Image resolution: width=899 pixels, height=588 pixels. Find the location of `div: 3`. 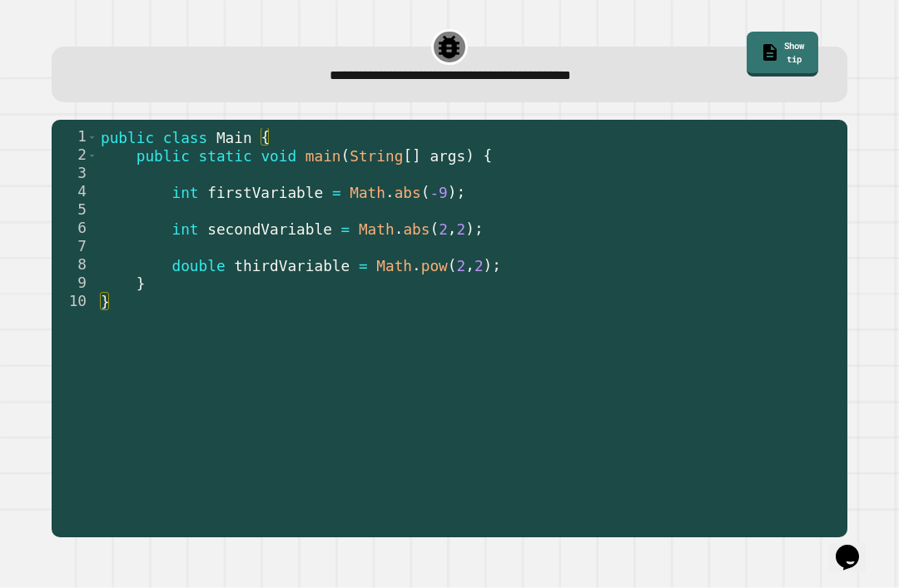

div: 3 is located at coordinates (74, 174).